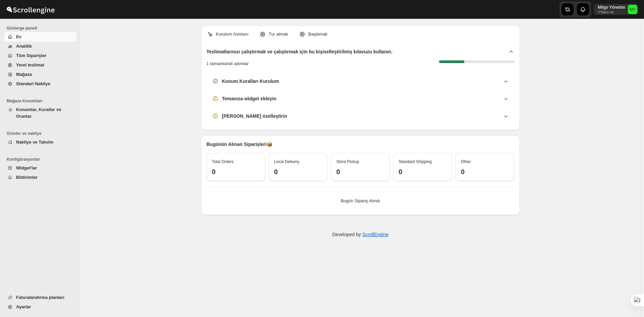 This screenshot has height=317, width=644. What do you see at coordinates (40, 37) in the screenshot?
I see `button: Ev` at bounding box center [40, 37].